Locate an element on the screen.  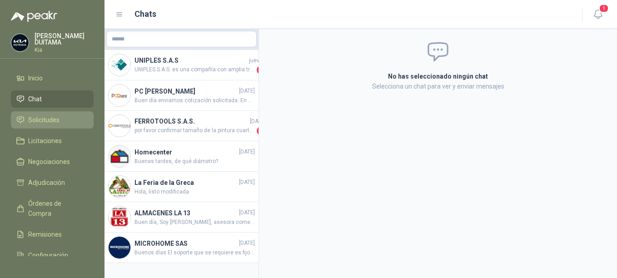
a: Configuración is located at coordinates (52, 255).